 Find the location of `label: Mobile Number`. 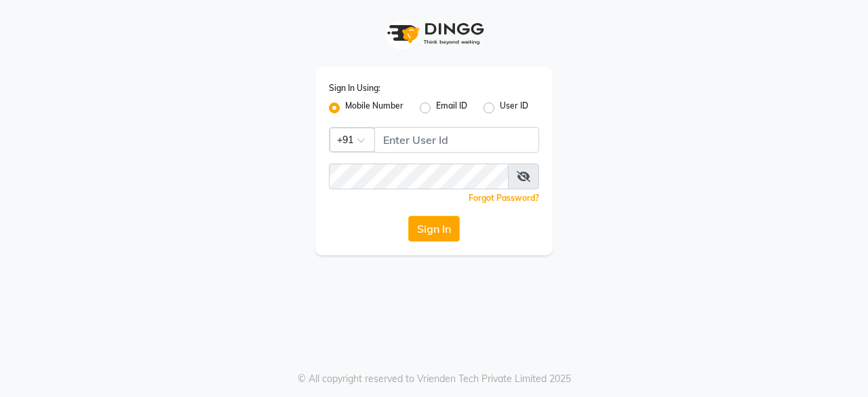

label: Mobile Number is located at coordinates (374, 108).